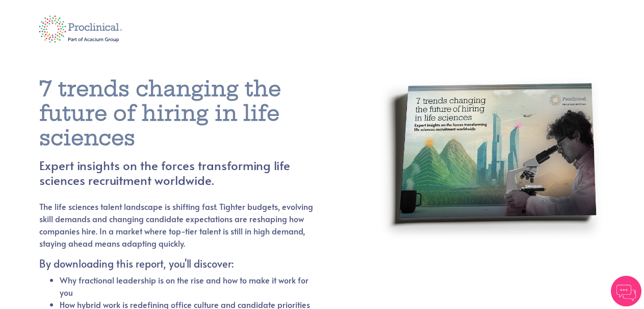  Describe the element at coordinates (189, 173) in the screenshot. I see `h4: Expert insights on the forces transforming life sciences recruitment worldwide.` at that location.